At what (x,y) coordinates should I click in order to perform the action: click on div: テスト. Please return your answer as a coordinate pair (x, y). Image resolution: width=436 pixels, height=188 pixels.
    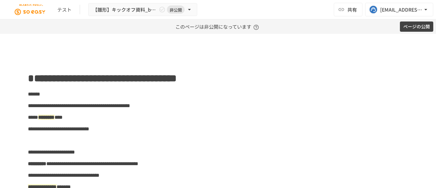
    Looking at the image, I should click on (64, 10).